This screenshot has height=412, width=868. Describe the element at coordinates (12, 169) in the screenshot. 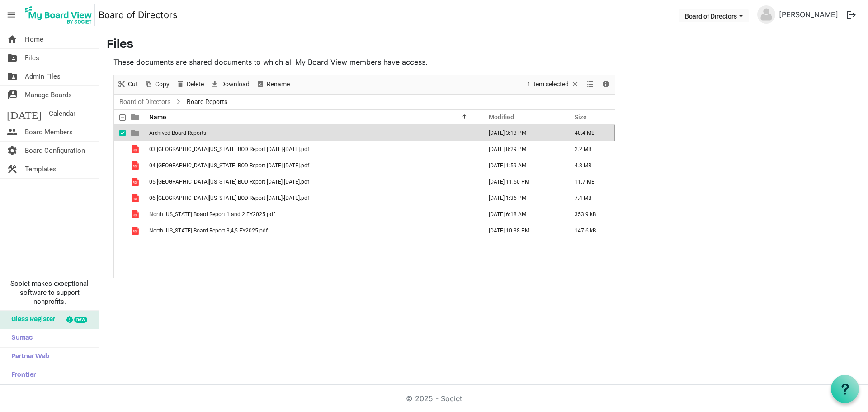

I see `span: construction` at that location.